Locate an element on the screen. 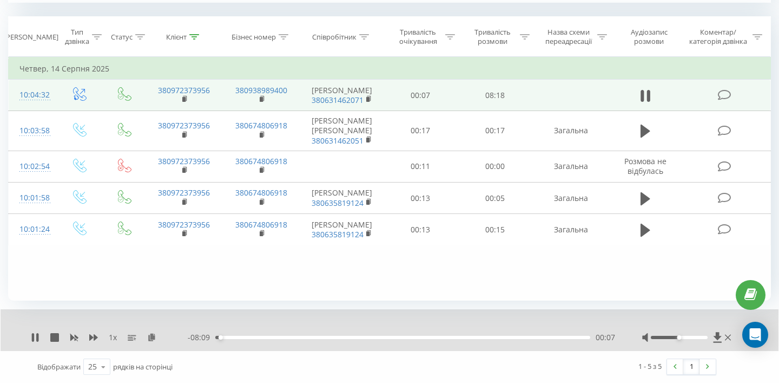  div: Аудіозапис розмови is located at coordinates (649, 37).